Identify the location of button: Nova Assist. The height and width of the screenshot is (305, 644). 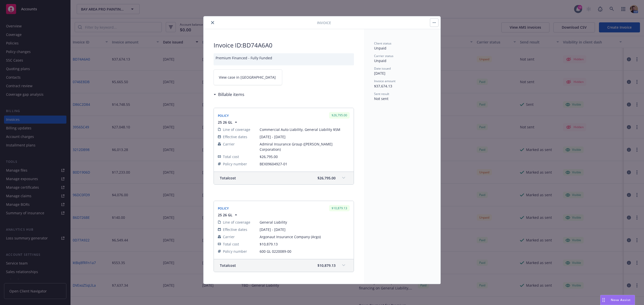
(617, 300).